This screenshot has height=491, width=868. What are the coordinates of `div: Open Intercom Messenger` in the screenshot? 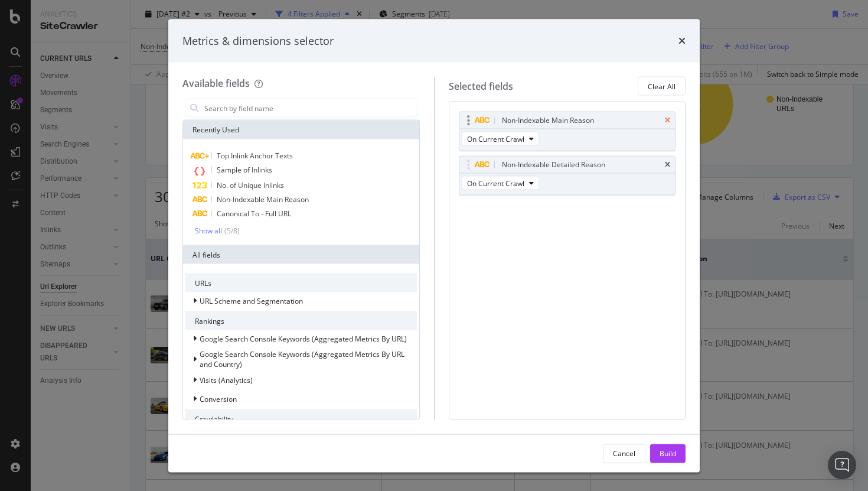 It's located at (842, 465).